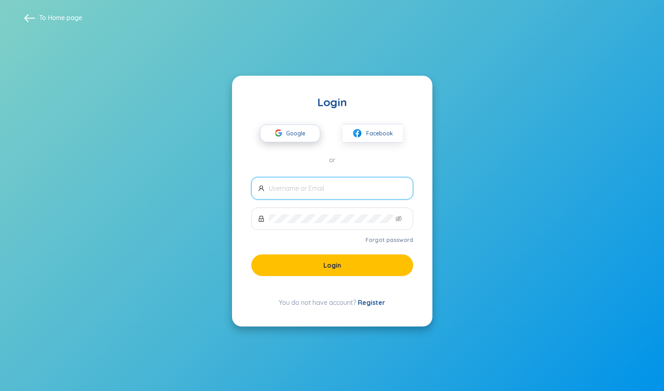 Image resolution: width=664 pixels, height=391 pixels. What do you see at coordinates (389, 240) in the screenshot?
I see `a: Forgot password` at bounding box center [389, 240].